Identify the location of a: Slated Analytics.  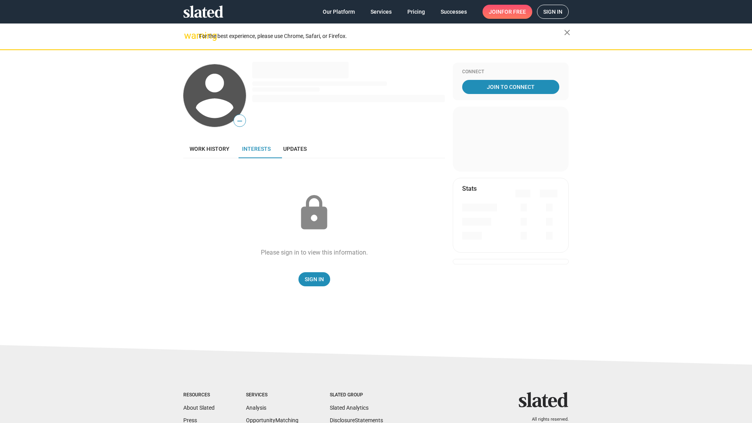
(349, 408).